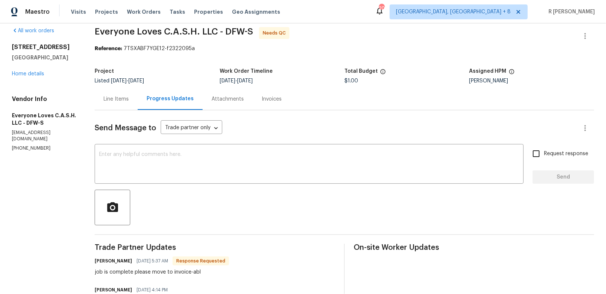 Image resolution: width=606 pixels, height=294 pixels. I want to click on span: $1.00, so click(351, 81).